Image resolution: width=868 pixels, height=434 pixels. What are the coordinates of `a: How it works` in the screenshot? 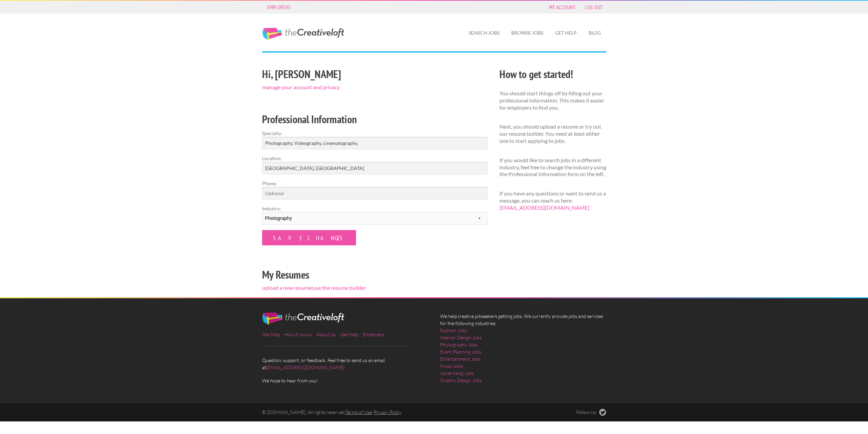 It's located at (298, 335).